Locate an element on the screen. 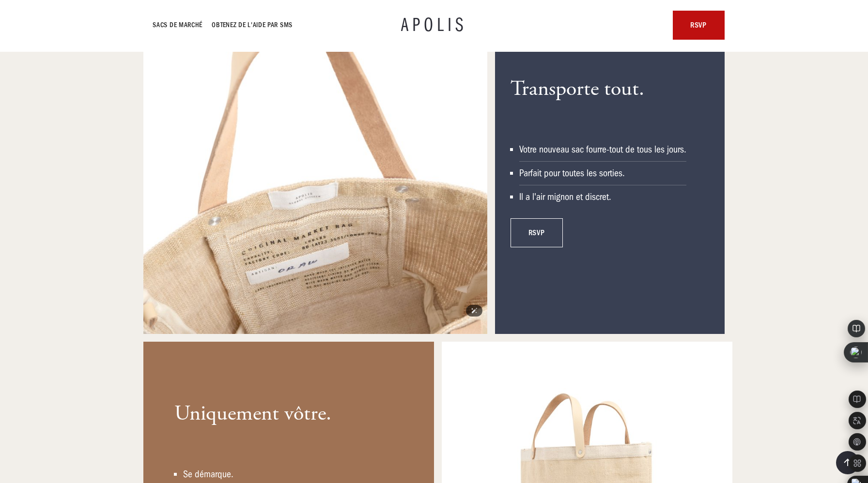 The width and height of the screenshot is (868, 483). img: website_grey.svg is located at coordinates (20, 29).